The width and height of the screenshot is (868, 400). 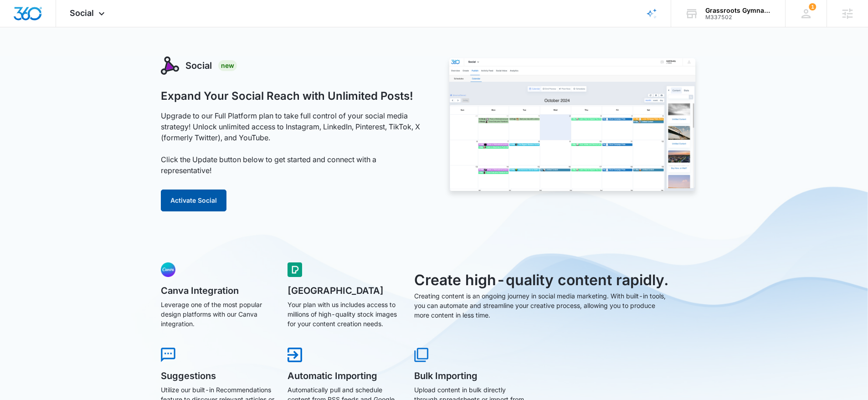 What do you see at coordinates (542, 280) in the screenshot?
I see `h3: Create high-quality content rapidly.` at bounding box center [542, 280].